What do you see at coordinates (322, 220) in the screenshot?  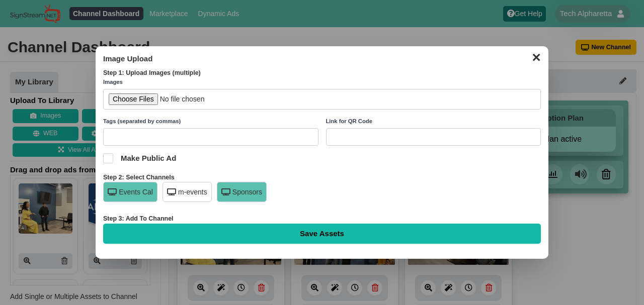 I see `div: Step 3: Add To Channel` at bounding box center [322, 220].